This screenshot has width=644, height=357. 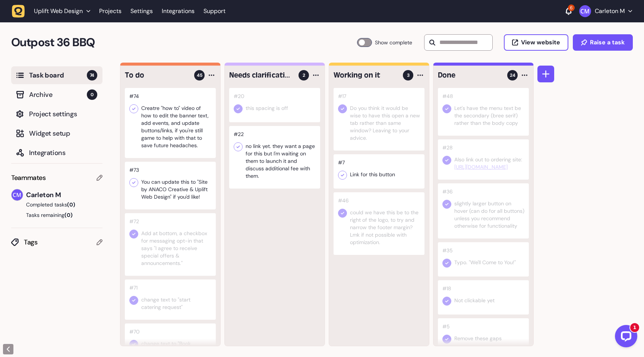 What do you see at coordinates (142, 12) in the screenshot?
I see `a: Settings` at bounding box center [142, 12].